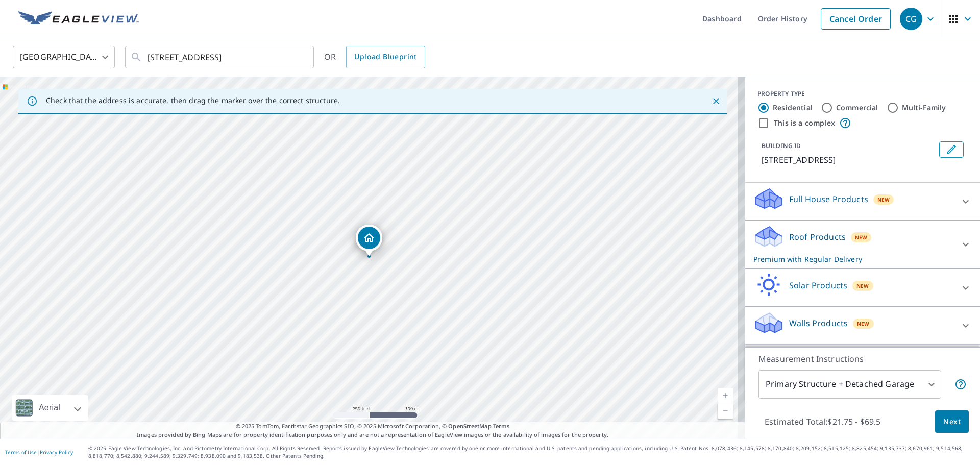 This screenshot has width=980, height=465. Describe the element at coordinates (961, 384) in the screenshot. I see `span: Your report will include the primary structure and a detached garage if one exists.` at that location.